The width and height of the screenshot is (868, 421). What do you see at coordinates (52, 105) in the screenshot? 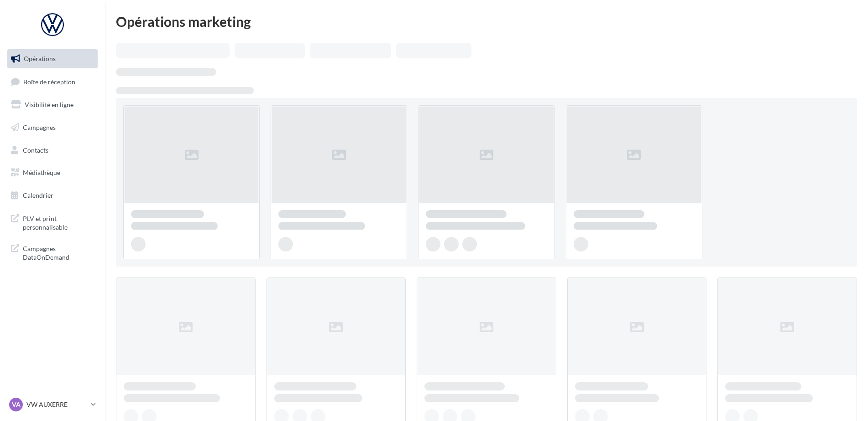
I see `a: Visibilité en ligne` at bounding box center [52, 105].